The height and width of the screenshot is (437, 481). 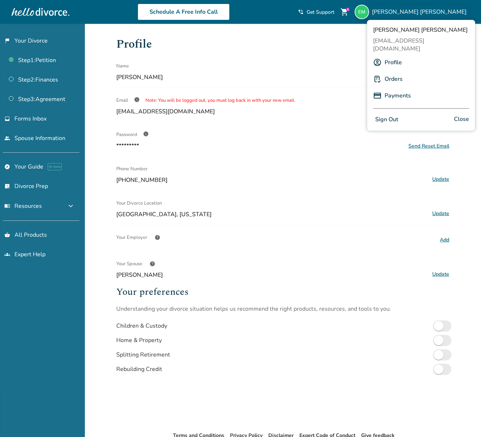 I want to click on div: Home & Property, so click(x=139, y=340).